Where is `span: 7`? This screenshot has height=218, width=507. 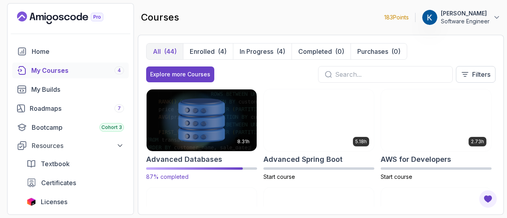 span: 7 is located at coordinates (119, 109).